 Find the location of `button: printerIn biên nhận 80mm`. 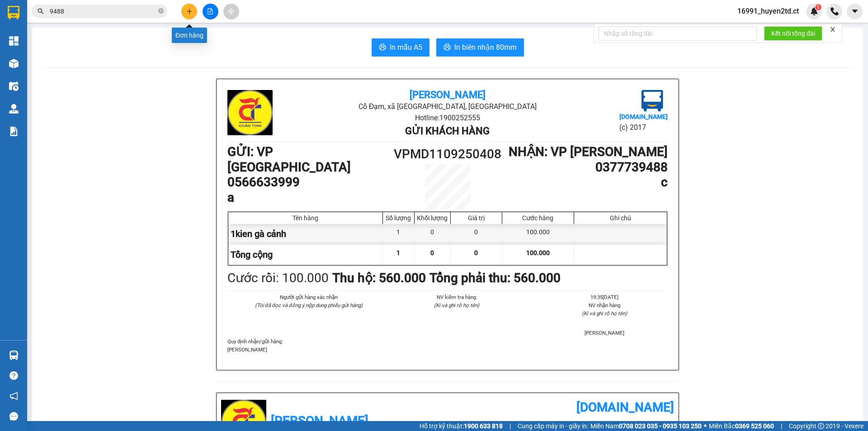

button: printerIn biên nhận 80mm is located at coordinates (480, 47).